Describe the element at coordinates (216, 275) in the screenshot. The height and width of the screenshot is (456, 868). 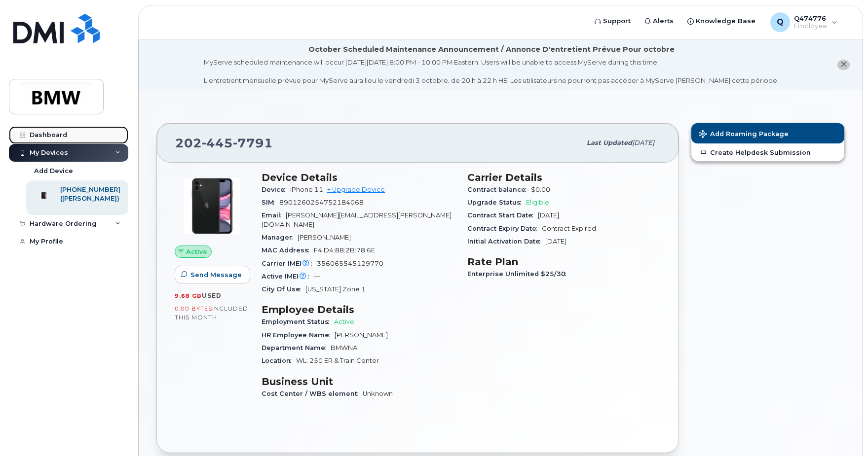
I see `span: Send Message` at that location.